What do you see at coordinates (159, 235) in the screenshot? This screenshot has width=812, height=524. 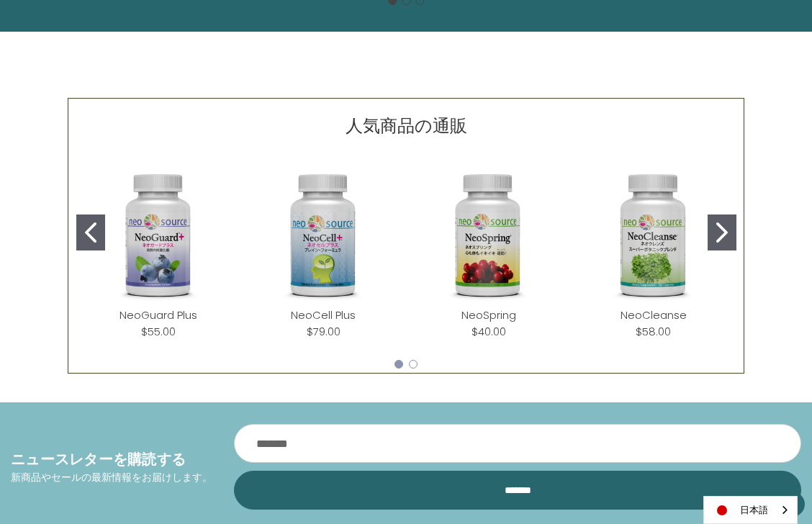 I see `img: NeoGuard Plus` at bounding box center [159, 235].